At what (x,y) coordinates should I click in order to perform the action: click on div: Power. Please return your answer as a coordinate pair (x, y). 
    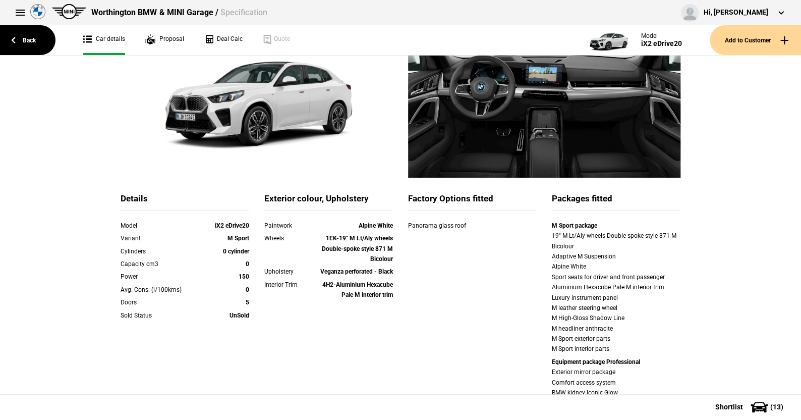
    Looking at the image, I should click on (159, 276).